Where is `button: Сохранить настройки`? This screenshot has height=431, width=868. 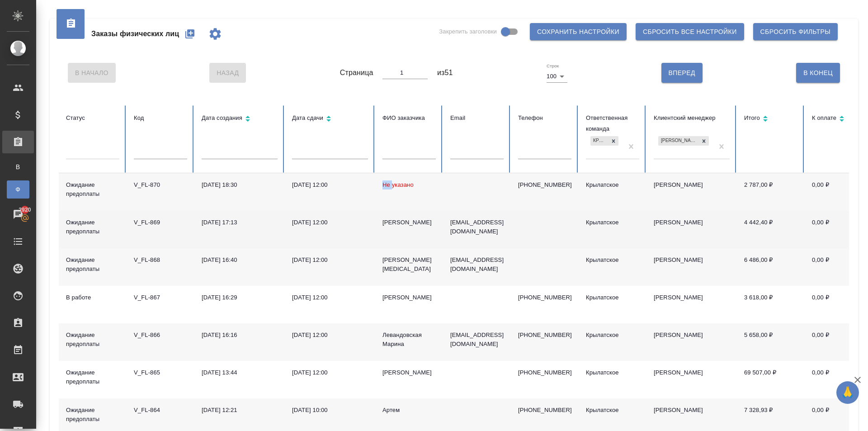
button: Сохранить настройки is located at coordinates (578, 32).